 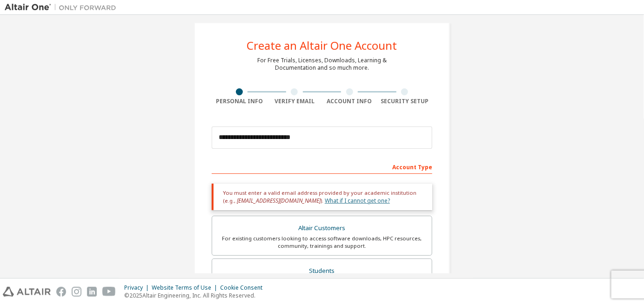 What do you see at coordinates (357, 201) in the screenshot?
I see `a: What if I cannot get one?` at bounding box center [357, 201].